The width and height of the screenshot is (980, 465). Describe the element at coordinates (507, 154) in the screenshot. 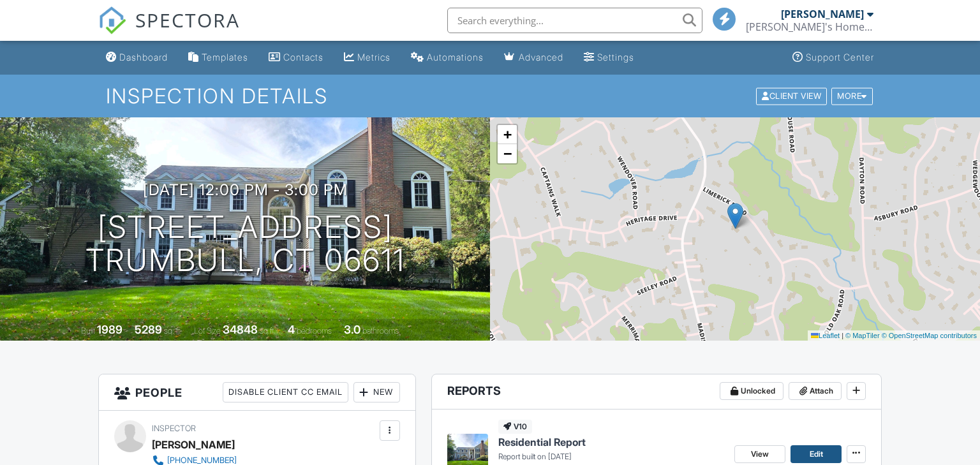

I see `a: Zoom out` at that location.